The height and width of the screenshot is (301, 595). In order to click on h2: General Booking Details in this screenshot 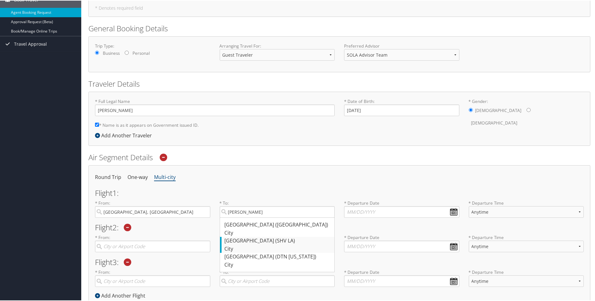, I will do `click(340, 28)`.